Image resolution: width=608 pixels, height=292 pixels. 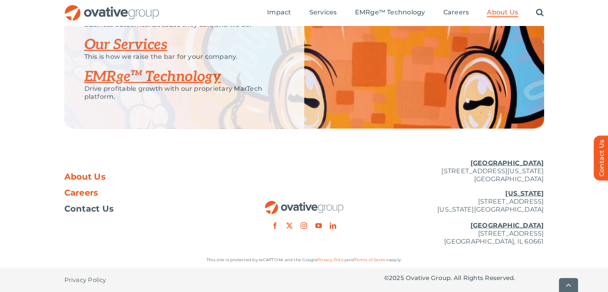 I want to click on a: instagram, so click(x=304, y=225).